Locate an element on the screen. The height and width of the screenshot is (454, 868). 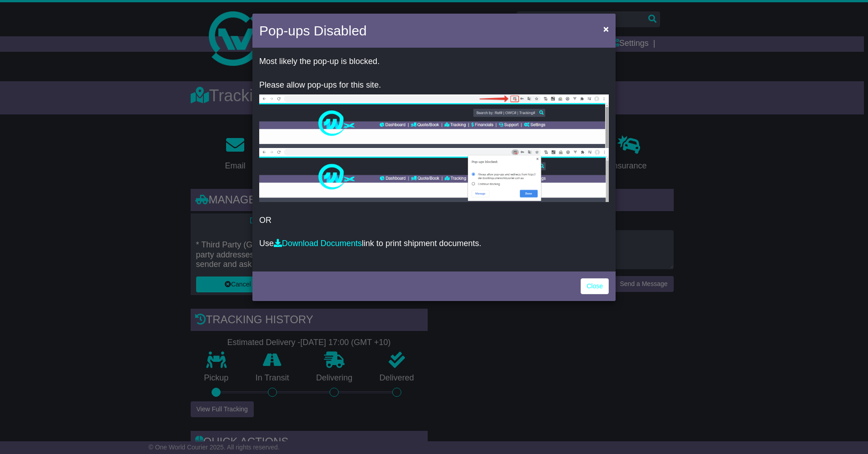
button: Close is located at coordinates (607, 29).